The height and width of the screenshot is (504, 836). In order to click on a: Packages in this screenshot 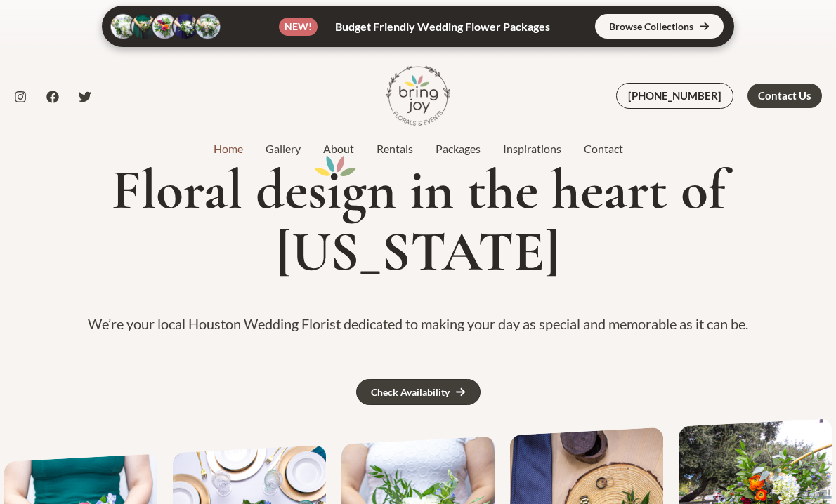, I will do `click(458, 149)`.